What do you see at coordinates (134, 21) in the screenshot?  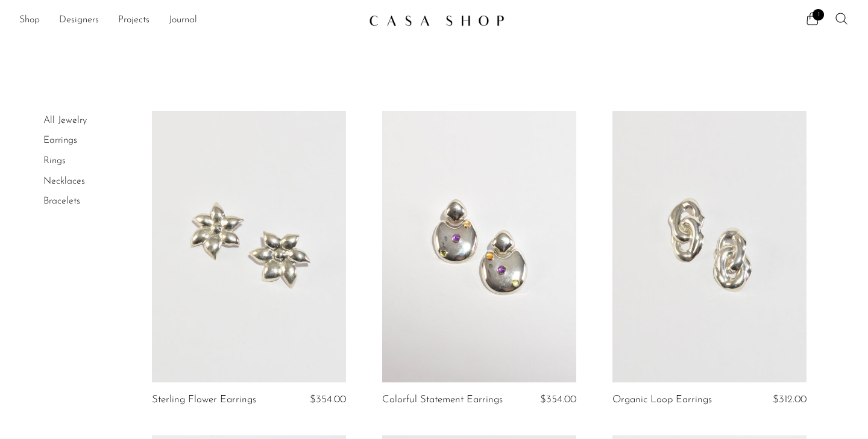 I see `a: Projects` at bounding box center [134, 21].